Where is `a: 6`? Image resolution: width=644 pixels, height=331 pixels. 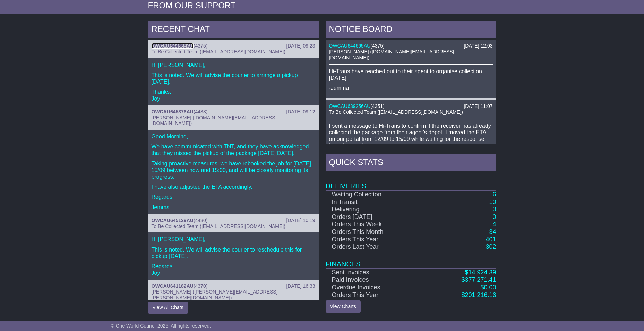
a: 6 is located at coordinates (494, 194).